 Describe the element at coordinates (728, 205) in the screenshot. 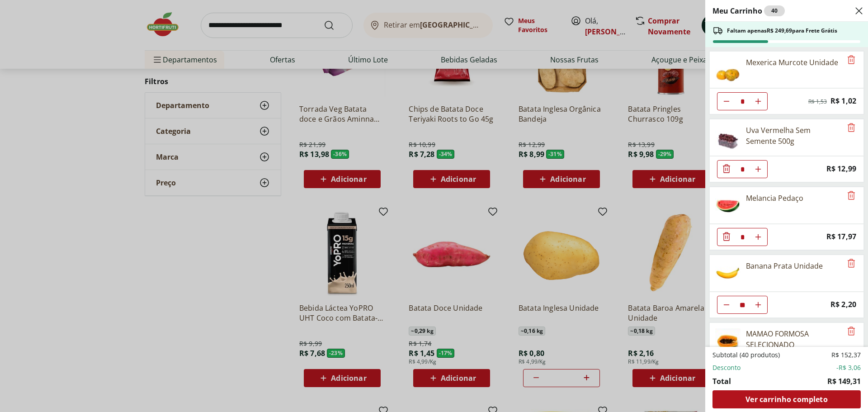

I see `img: Melancia Pedaço` at that location.